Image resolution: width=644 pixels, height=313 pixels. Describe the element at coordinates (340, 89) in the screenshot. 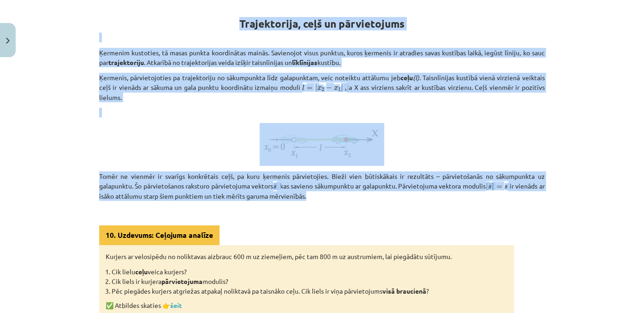

I see `span: 1` at that location.